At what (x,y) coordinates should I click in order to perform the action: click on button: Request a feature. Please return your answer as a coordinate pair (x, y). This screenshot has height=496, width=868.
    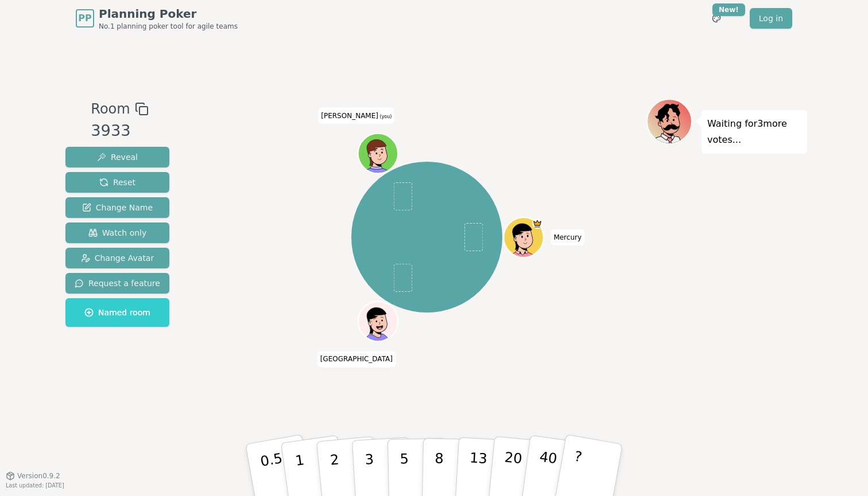
    Looking at the image, I should click on (117, 283).